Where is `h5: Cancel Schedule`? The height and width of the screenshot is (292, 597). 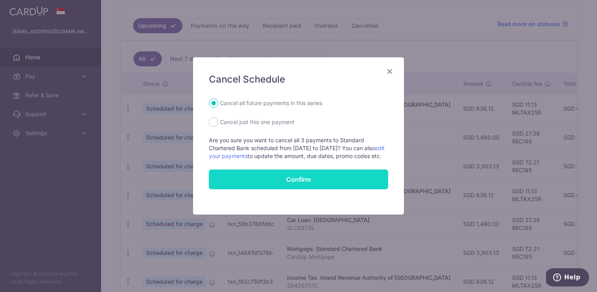 h5: Cancel Schedule is located at coordinates (299, 79).